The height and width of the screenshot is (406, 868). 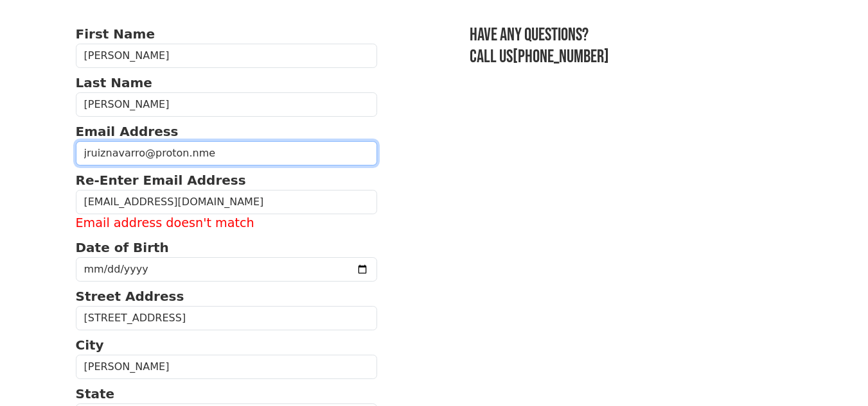 What do you see at coordinates (631, 57) in the screenshot?
I see `h3: Call us` at bounding box center [631, 57].